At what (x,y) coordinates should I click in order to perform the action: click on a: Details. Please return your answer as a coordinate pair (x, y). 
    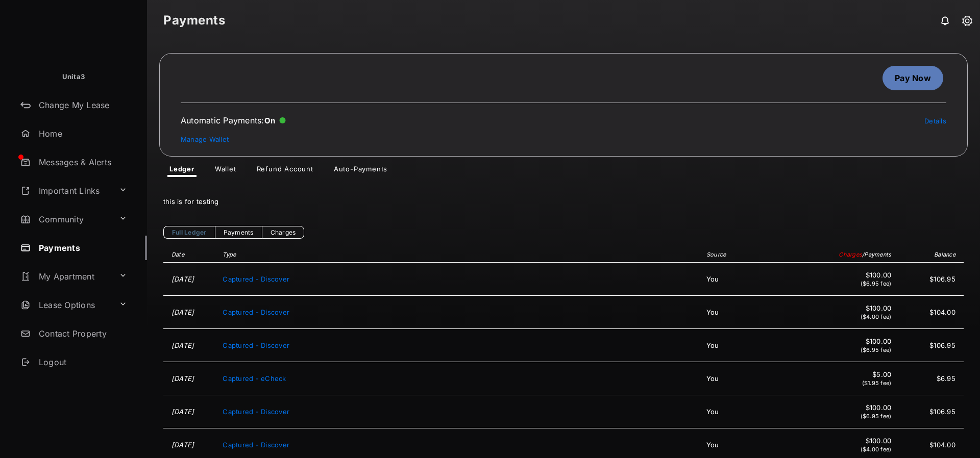
    Looking at the image, I should click on (935, 121).